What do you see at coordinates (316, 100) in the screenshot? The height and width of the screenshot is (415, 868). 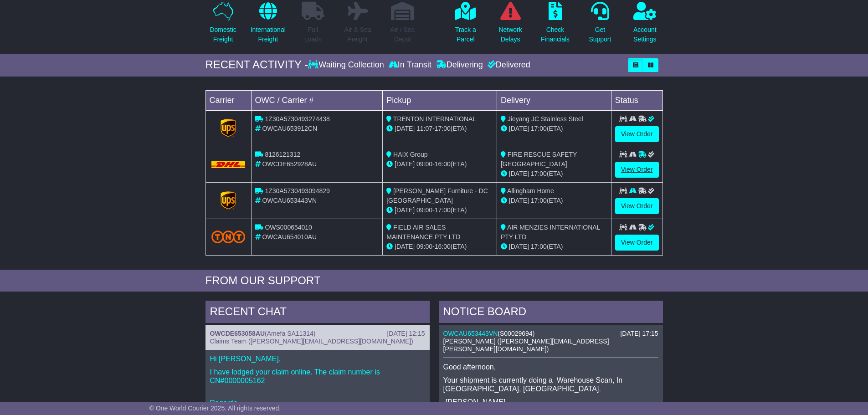 I see `td: OWC / Carrier #` at bounding box center [316, 100].